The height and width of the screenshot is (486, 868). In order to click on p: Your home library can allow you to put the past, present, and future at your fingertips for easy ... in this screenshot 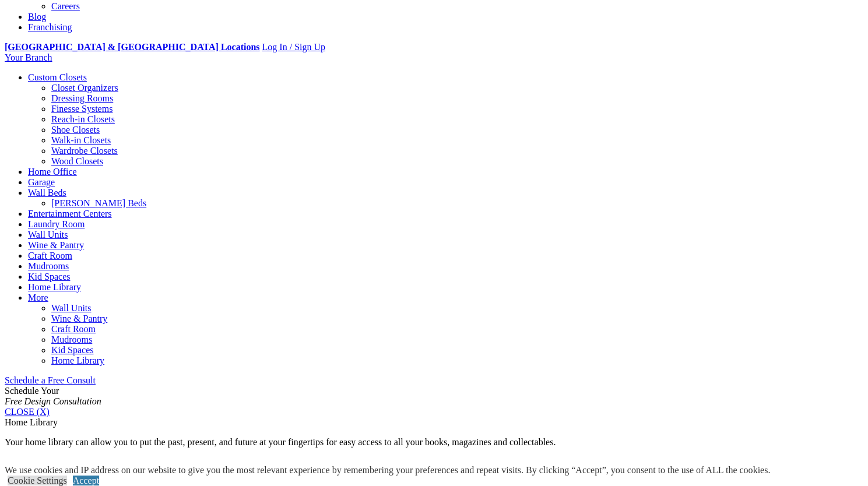, I will do `click(434, 443)`.